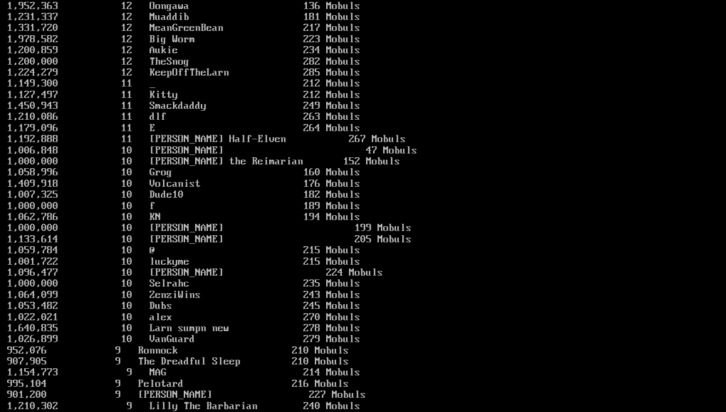  What do you see at coordinates (184, 295) in the screenshot?
I see `a: 1,064,099 10 ZenziWins 243 Mobuls` at bounding box center [184, 295].